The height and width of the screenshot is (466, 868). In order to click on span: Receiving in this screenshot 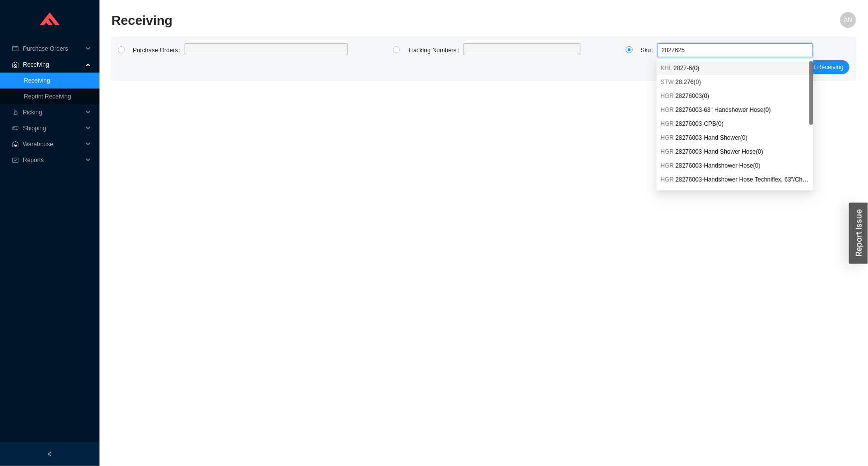, I will do `click(53, 65)`.